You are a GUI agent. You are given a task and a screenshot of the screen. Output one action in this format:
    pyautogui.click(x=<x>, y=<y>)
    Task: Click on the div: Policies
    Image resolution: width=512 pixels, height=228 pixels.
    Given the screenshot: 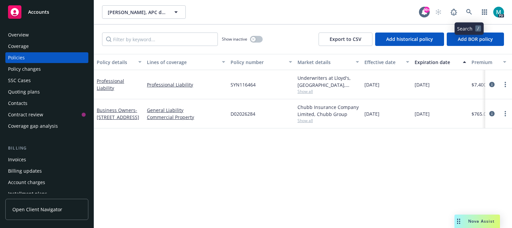 What is the action you would take?
    pyautogui.click(x=16, y=58)
    